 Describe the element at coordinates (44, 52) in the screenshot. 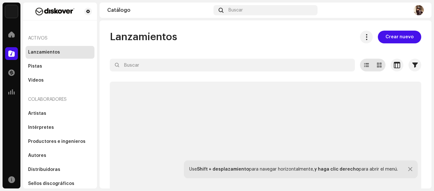

I see `div: Lanzamientos` at that location.